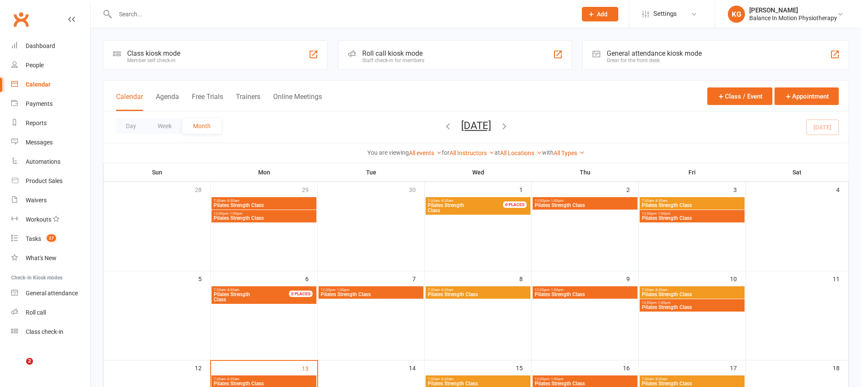 The height and width of the screenshot is (387, 861). I want to click on a: Dashboard, so click(51, 46).